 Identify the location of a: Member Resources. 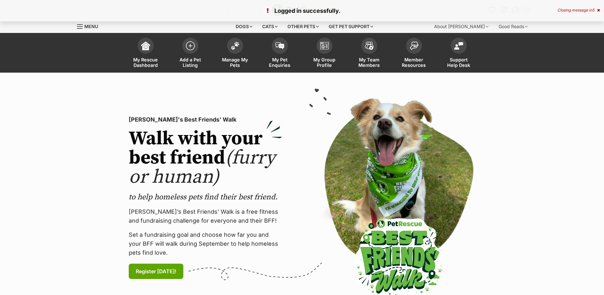
(414, 53).